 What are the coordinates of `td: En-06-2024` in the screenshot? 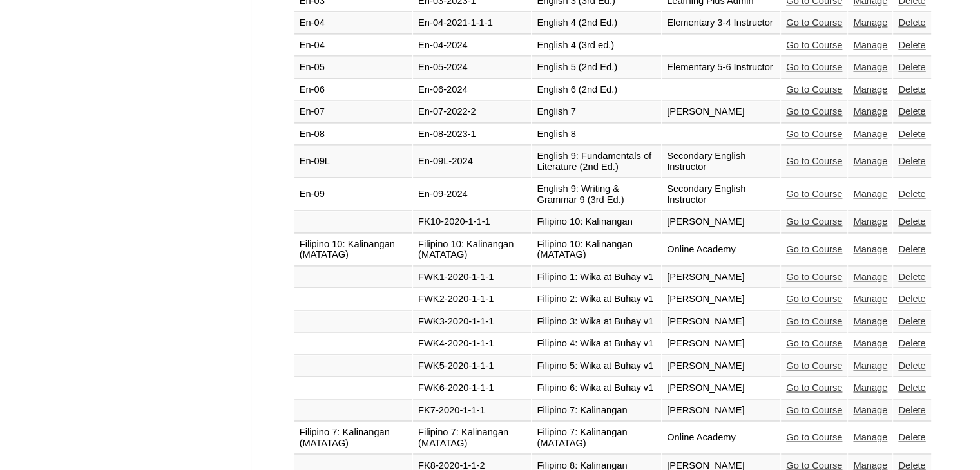 It's located at (471, 90).